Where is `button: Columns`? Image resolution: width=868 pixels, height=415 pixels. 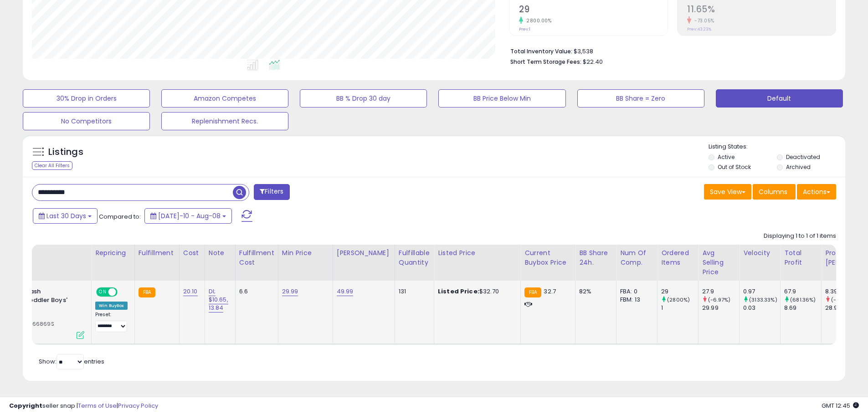
button: Columns is located at coordinates (774, 192).